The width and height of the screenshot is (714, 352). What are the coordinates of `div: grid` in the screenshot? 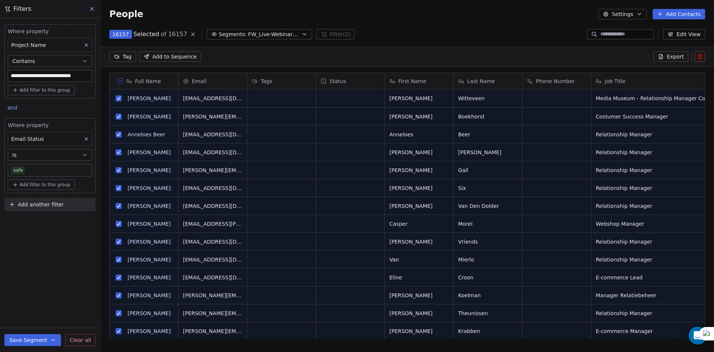 It's located at (144, 214).